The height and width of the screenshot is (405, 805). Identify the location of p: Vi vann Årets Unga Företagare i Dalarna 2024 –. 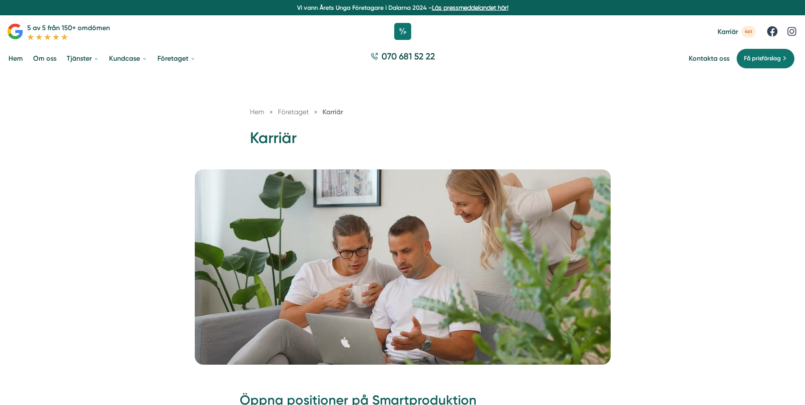
(402, 8).